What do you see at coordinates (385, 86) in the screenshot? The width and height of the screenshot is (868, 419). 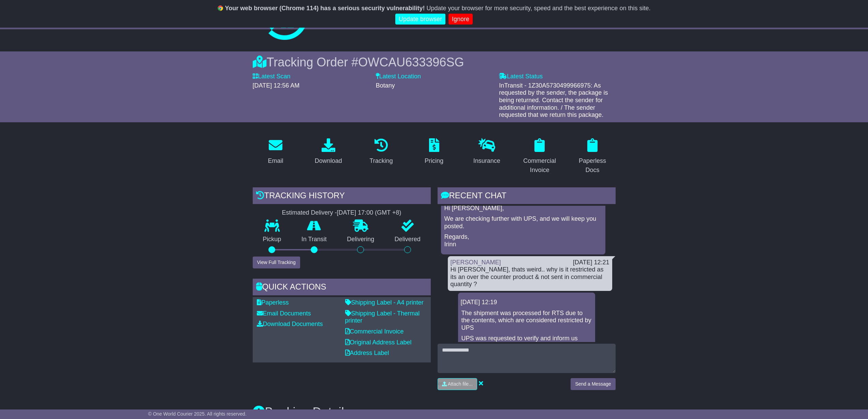 I see `span: Botany` at bounding box center [385, 86].